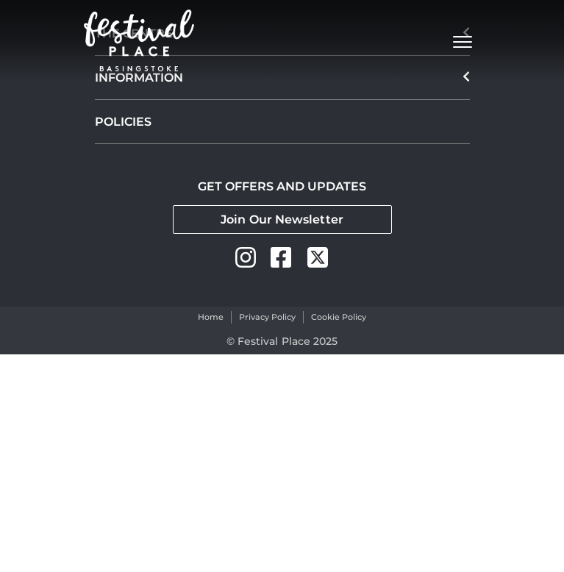 The height and width of the screenshot is (572, 564). I want to click on a: Home, so click(210, 317).